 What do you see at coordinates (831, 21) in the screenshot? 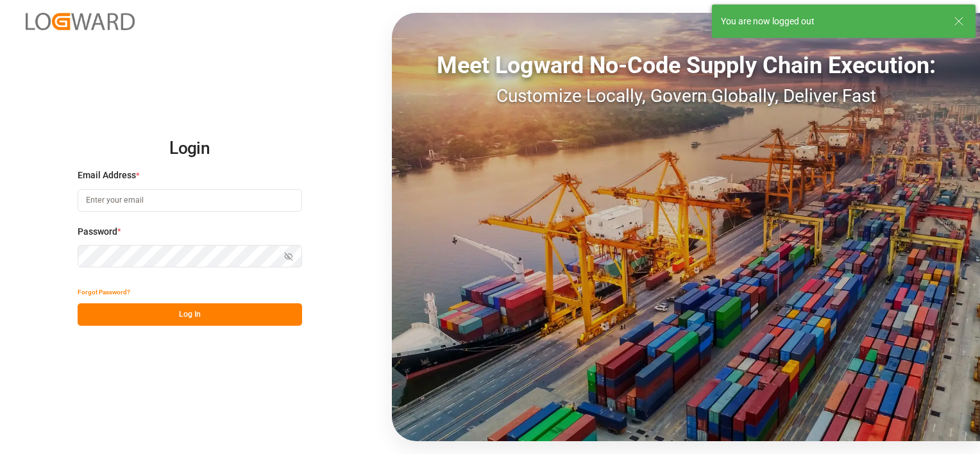
I see `div: You are now logged out` at bounding box center [831, 21].